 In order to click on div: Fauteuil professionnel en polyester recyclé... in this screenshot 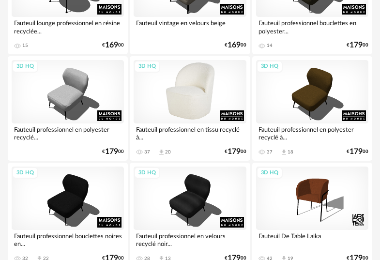, I will do `click(68, 133)`.